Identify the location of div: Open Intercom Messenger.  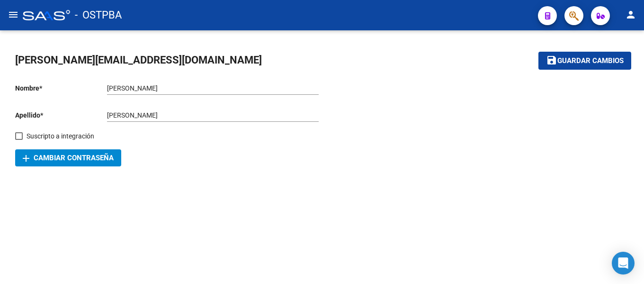
(624, 263).